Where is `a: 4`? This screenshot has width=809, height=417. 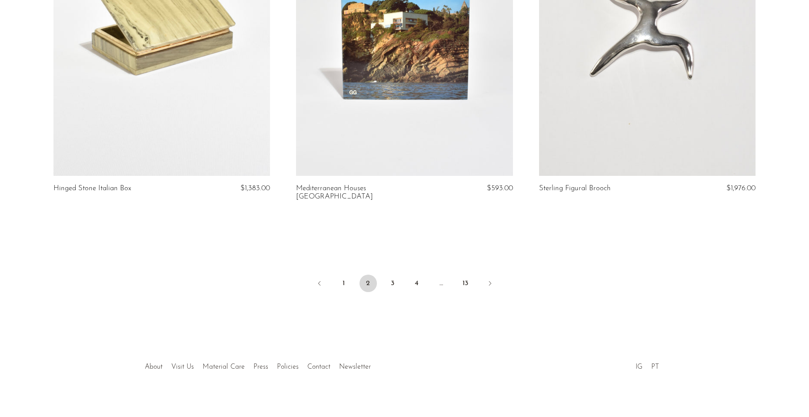 a: 4 is located at coordinates (417, 283).